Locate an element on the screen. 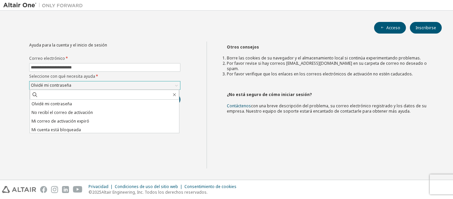  button: Acceso is located at coordinates (390, 28).